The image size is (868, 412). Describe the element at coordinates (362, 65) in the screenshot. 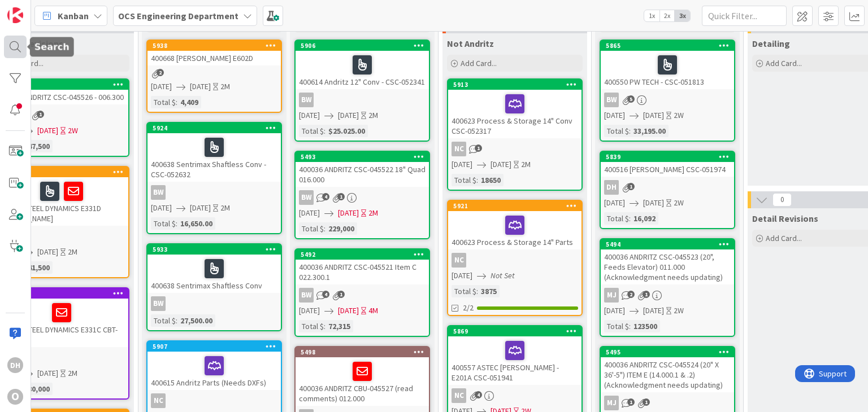

I see `div: 5906400614 Andritz 12" Conv - CSC-052341` at that location.